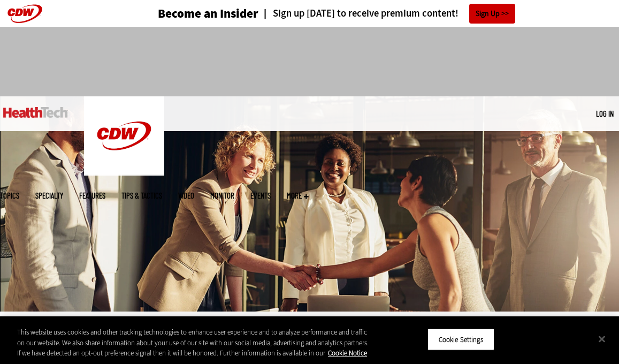  I want to click on a: Tips & Tactics, so click(142, 195).